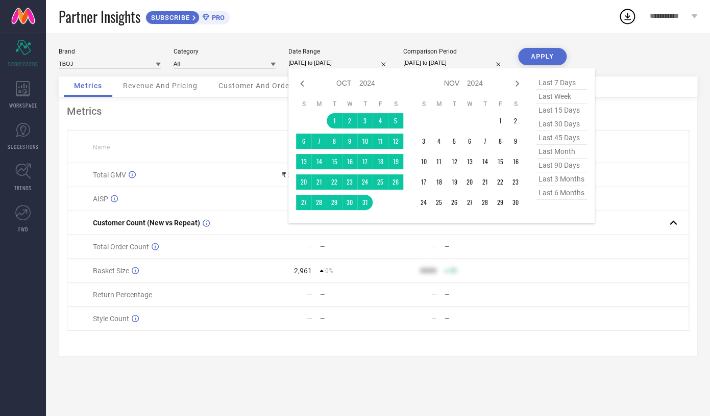  Describe the element at coordinates (380, 121) in the screenshot. I see `td: Fri Oct 04 2024` at that location.